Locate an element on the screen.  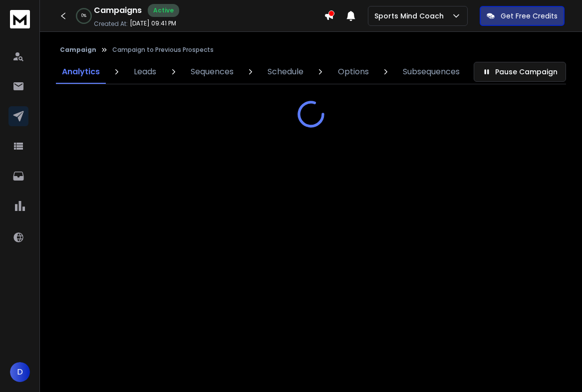
p: Campaign to Previous Prospects is located at coordinates (163, 50).